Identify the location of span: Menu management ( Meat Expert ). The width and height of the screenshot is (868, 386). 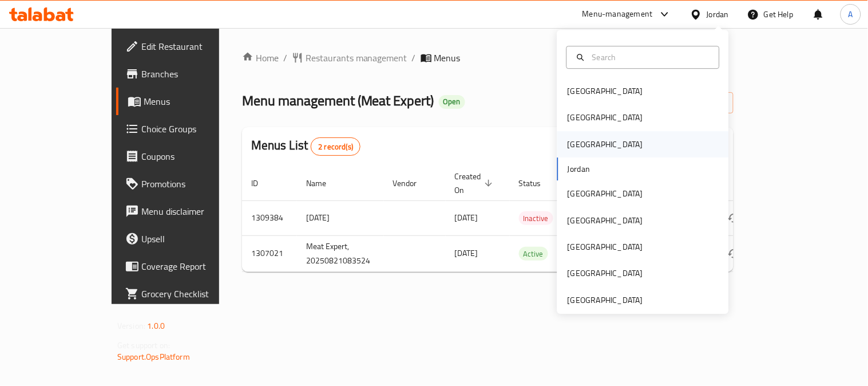
(338, 100).